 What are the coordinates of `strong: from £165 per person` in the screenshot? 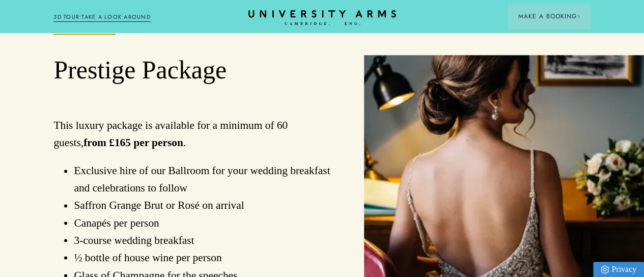 It's located at (133, 143).